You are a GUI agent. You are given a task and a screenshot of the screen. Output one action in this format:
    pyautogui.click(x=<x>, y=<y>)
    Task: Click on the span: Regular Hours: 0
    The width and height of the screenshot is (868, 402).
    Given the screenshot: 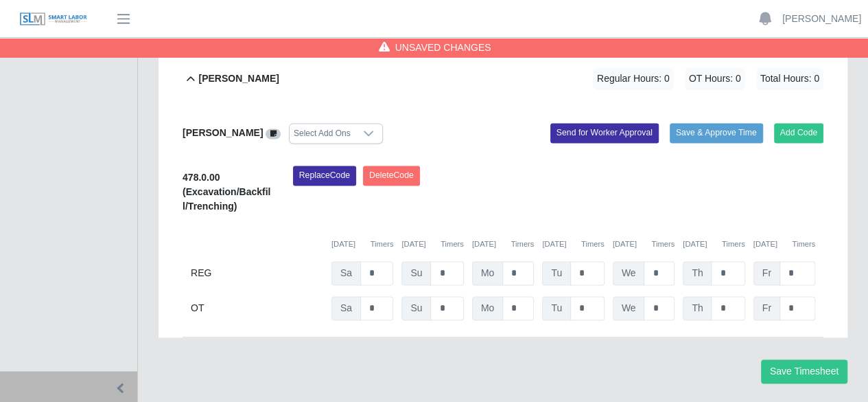 What is the action you would take?
    pyautogui.click(x=633, y=78)
    